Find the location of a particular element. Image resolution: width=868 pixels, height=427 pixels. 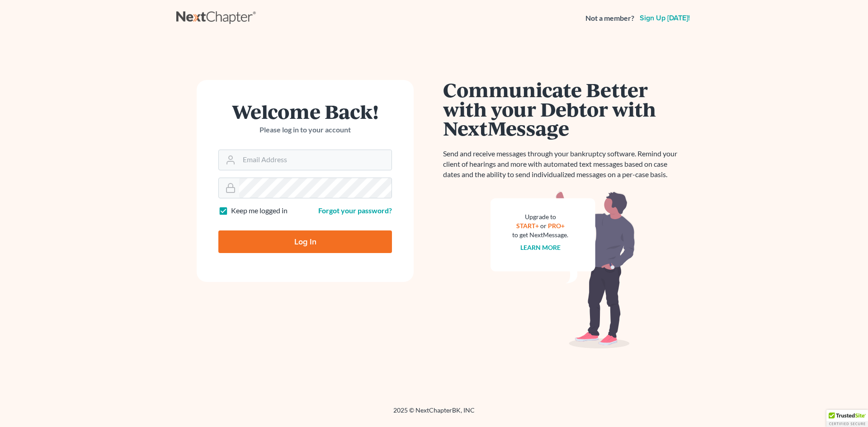

h1: Communicate Better with your Debtor with NextMessage is located at coordinates (563, 109).